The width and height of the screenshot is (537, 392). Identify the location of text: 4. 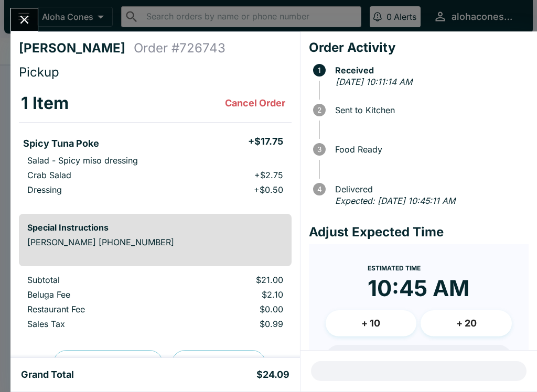
(319, 190).